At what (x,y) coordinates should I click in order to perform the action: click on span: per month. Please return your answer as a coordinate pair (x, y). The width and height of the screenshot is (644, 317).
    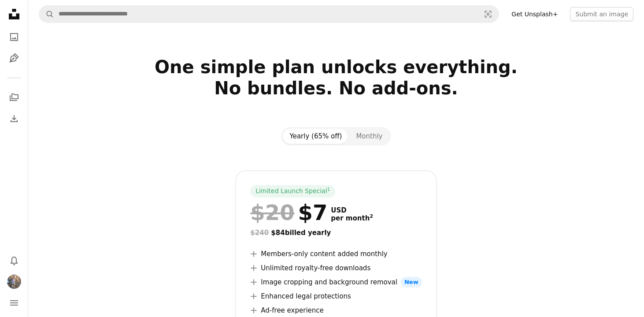
    Looking at the image, I should click on (352, 218).